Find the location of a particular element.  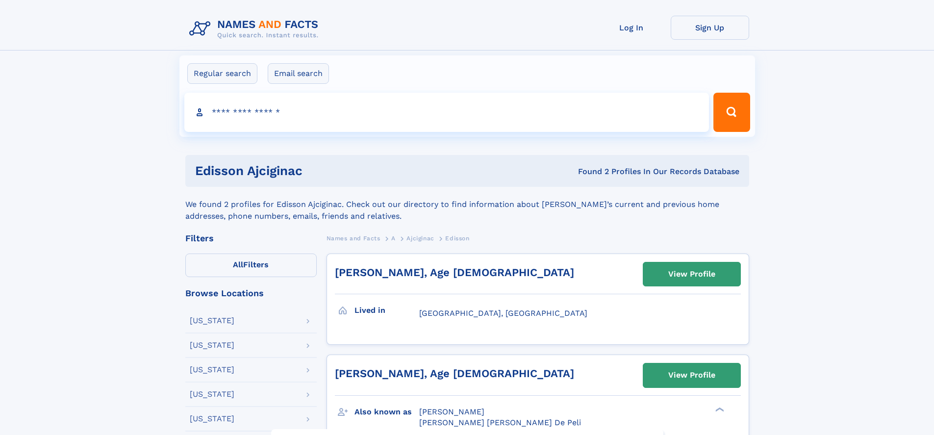

input: search input is located at coordinates (447, 112).